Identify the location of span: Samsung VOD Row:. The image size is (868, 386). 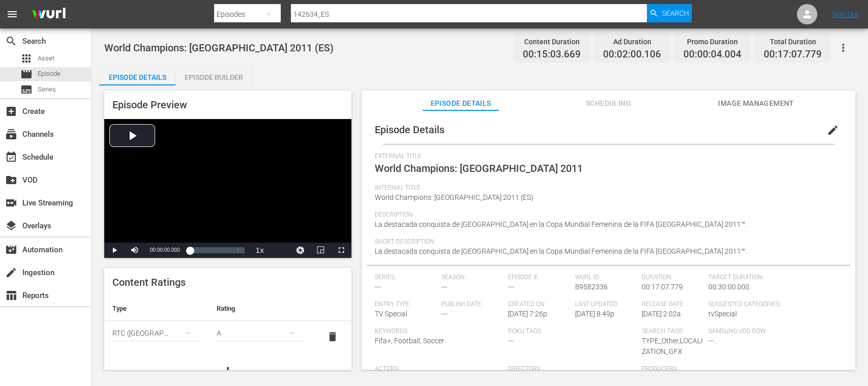
(739, 332).